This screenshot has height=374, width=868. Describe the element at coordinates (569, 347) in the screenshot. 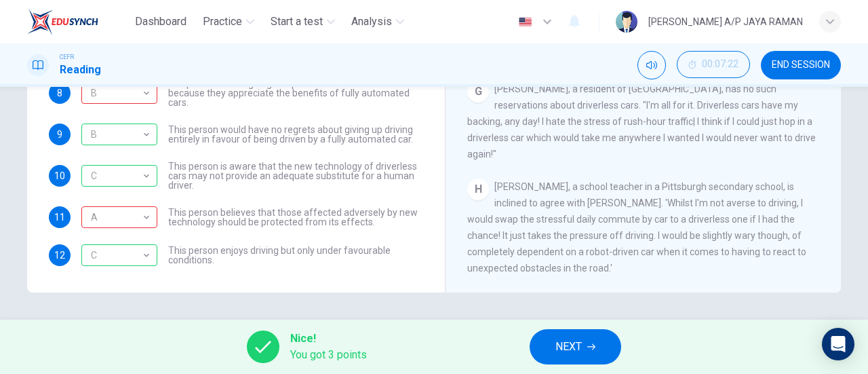

I see `span: NEXT` at that location.